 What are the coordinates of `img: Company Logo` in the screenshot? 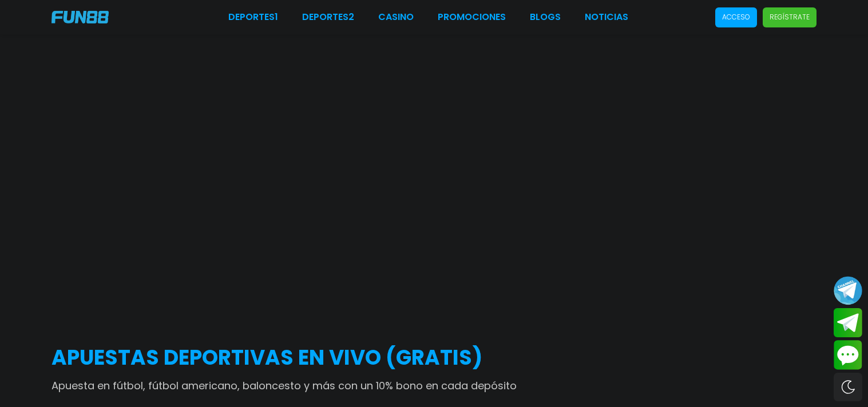 It's located at (80, 17).